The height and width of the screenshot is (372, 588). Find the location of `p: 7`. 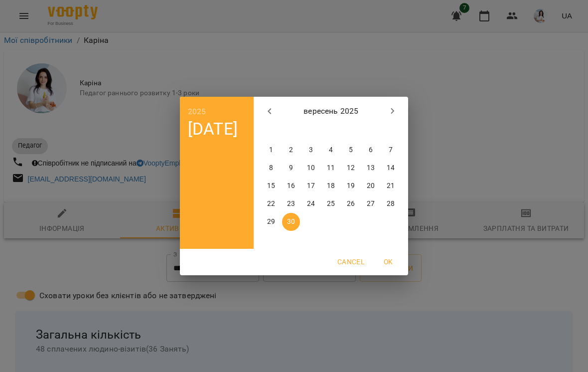

p: 7 is located at coordinates (390, 150).